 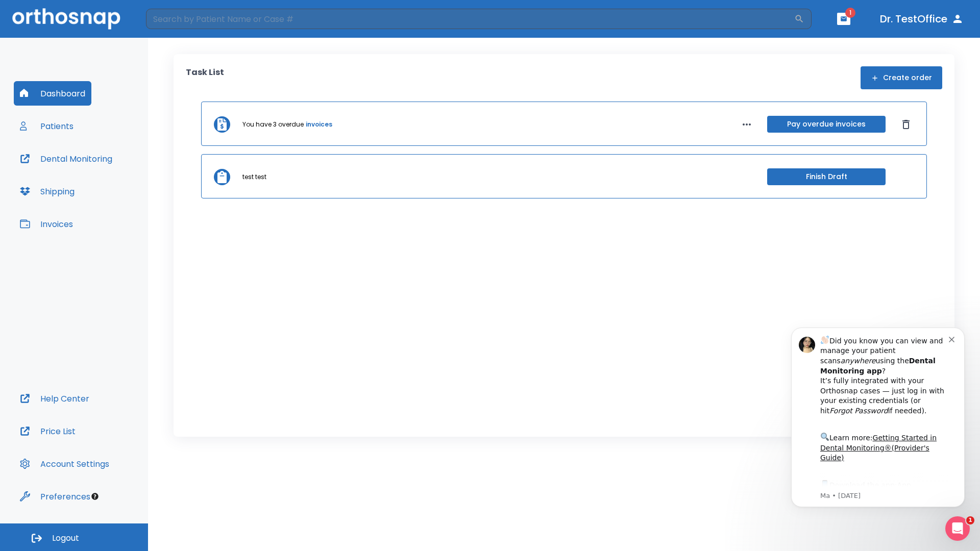 What do you see at coordinates (102, 53) in the screenshot?
I see `b: Dental Monitoring app` at bounding box center [102, 53].